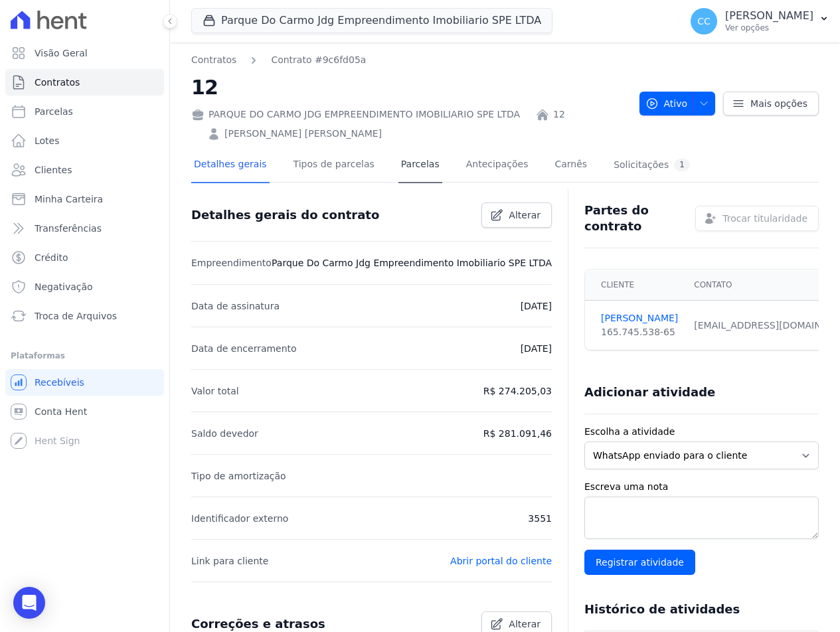 The height and width of the screenshot is (632, 840). What do you see at coordinates (54, 112) in the screenshot?
I see `span: Parcelas` at bounding box center [54, 112].